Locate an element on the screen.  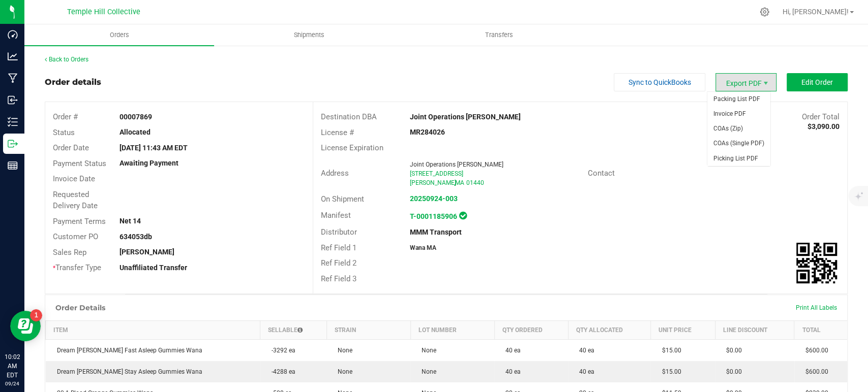
li: COAs (Single PDF) is located at coordinates (739, 143).